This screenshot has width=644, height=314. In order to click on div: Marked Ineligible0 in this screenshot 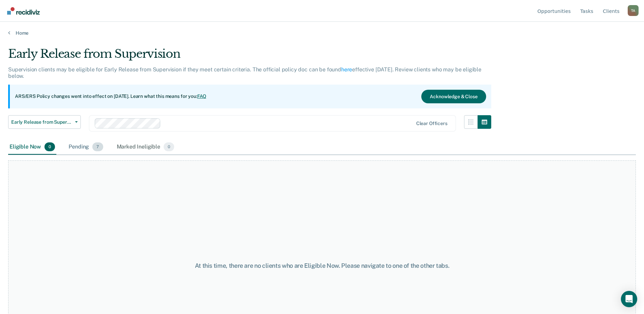, I will do `click(145, 147)`.